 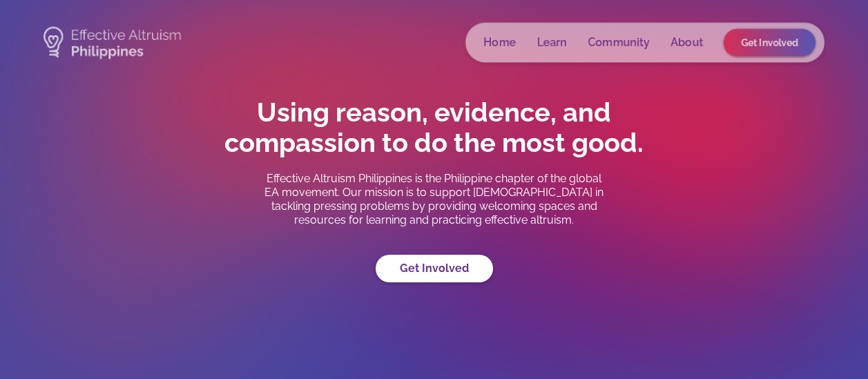 What do you see at coordinates (552, 43) in the screenshot?
I see `a: Learn` at bounding box center [552, 43].